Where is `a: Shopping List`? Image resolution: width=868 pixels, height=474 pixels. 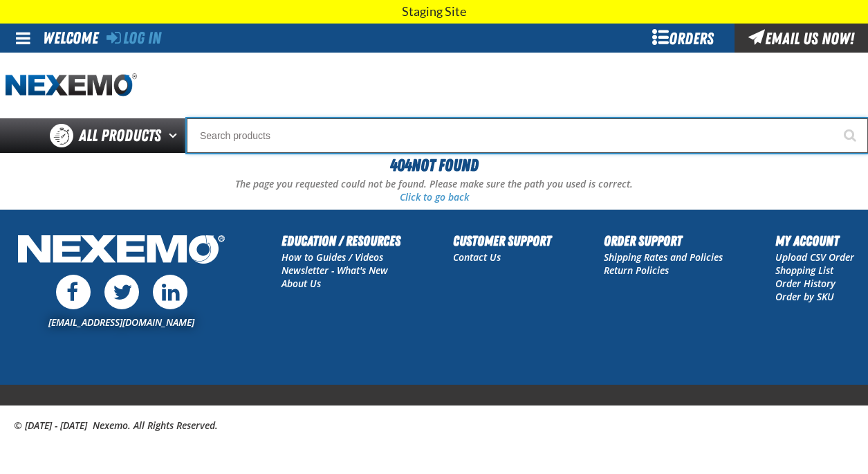 a: Shopping List is located at coordinates (804, 270).